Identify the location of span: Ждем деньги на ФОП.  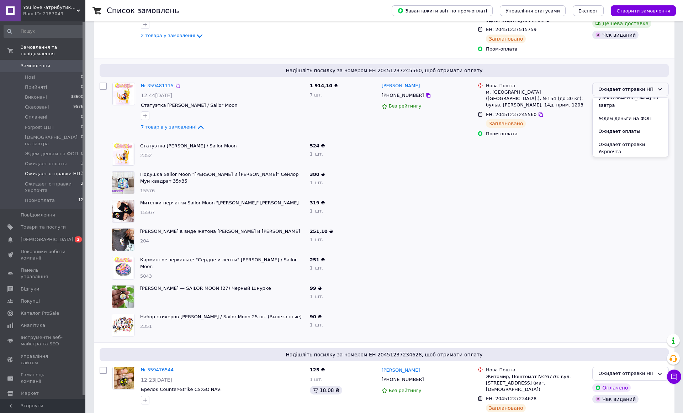
(51, 154).